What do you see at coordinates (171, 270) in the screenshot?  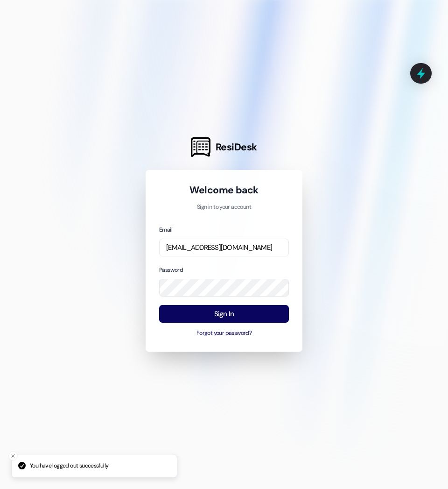 I see `label: Password` at bounding box center [171, 270].